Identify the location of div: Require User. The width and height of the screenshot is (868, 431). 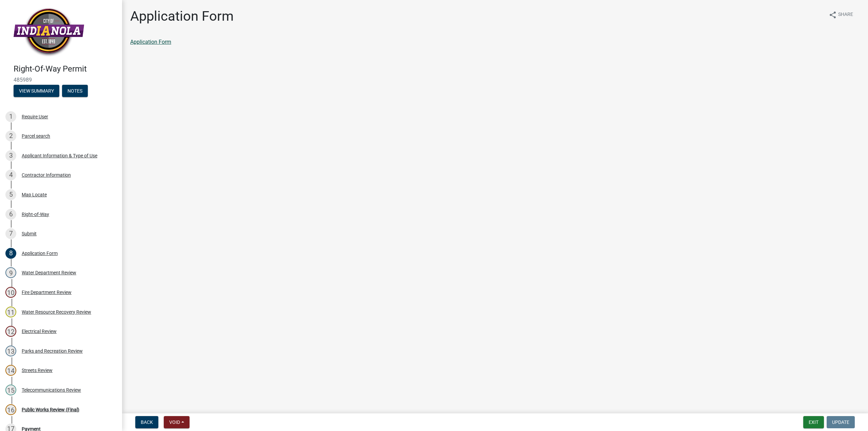
(35, 117).